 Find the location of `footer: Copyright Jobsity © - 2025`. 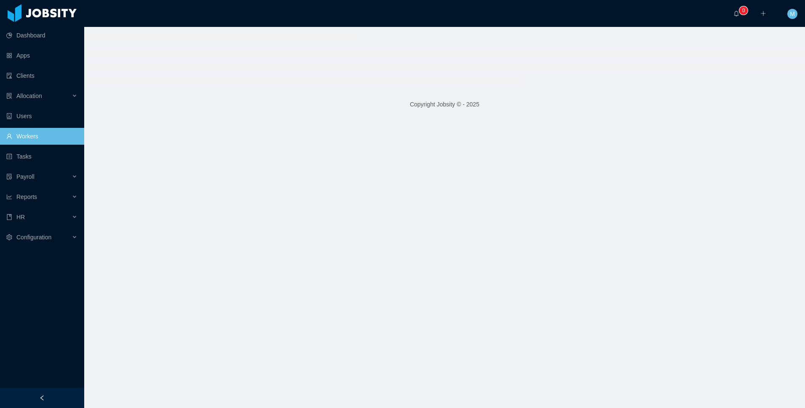

footer: Copyright Jobsity © - 2025 is located at coordinates (445, 104).